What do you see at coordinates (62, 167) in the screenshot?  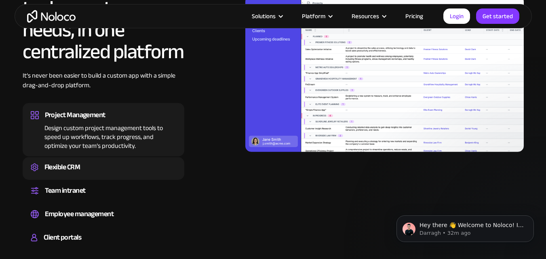 I see `div: Flexible CRM` at bounding box center [62, 167].